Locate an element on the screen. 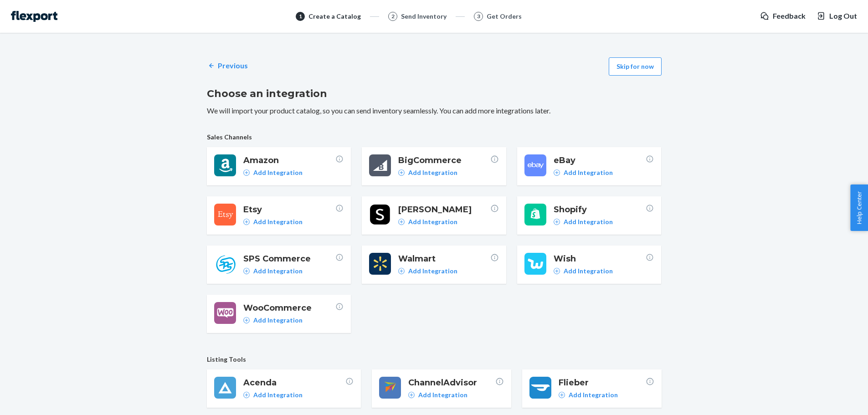  span: WooCommerce is located at coordinates (289, 308).